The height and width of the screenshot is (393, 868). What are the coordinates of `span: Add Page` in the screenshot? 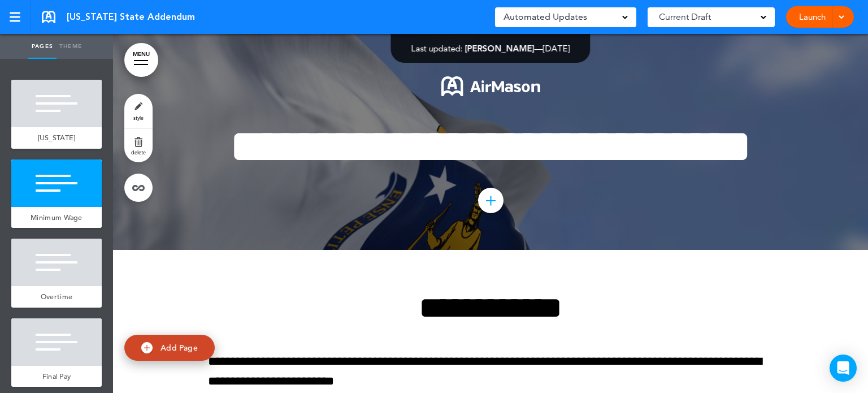 It's located at (179, 347).